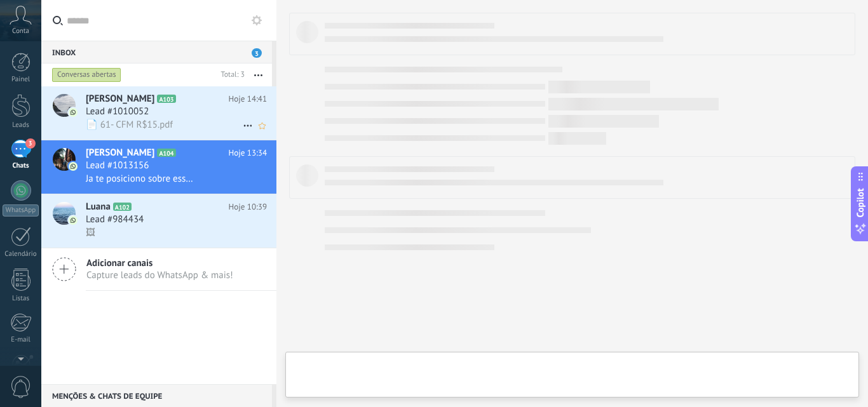 The image size is (868, 407). I want to click on span: Conta, so click(20, 32).